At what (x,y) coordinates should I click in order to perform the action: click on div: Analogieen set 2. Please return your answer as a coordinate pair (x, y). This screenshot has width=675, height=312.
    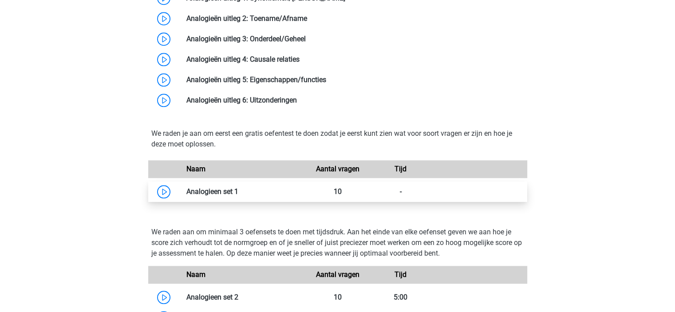
    Looking at the image, I should click on (243, 297).